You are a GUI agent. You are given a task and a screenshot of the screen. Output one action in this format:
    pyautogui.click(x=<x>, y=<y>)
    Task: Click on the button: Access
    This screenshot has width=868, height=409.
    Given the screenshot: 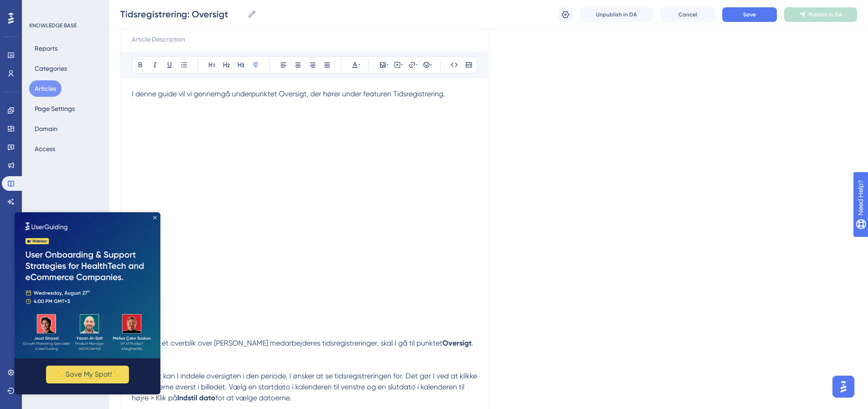 What is the action you would take?
    pyautogui.click(x=45, y=148)
    